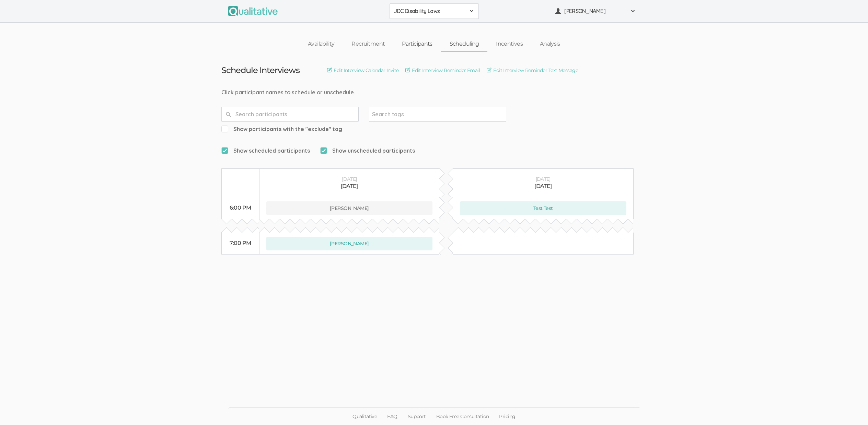 The height and width of the screenshot is (425, 868). What do you see at coordinates (290, 114) in the screenshot?
I see `input: Search participants` at bounding box center [290, 114].